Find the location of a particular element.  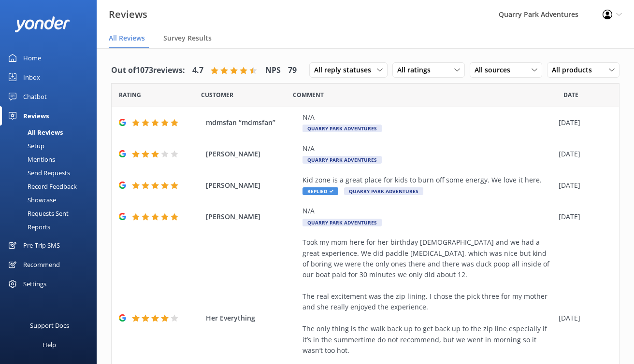

h4: 4.7 is located at coordinates (198, 71).